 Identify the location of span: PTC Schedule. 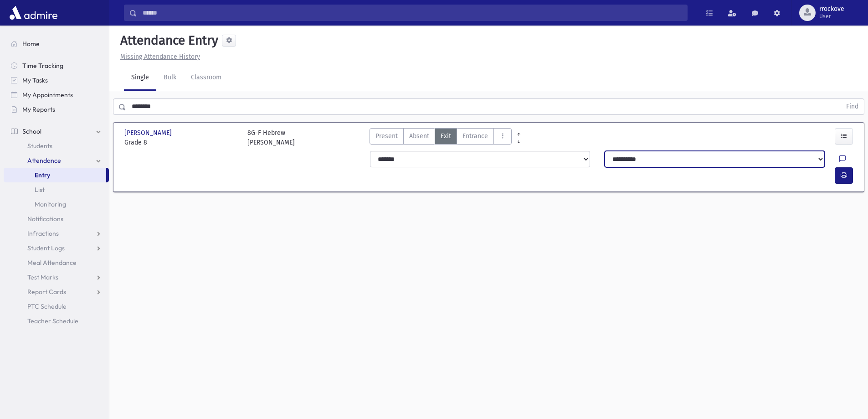
(47, 307).